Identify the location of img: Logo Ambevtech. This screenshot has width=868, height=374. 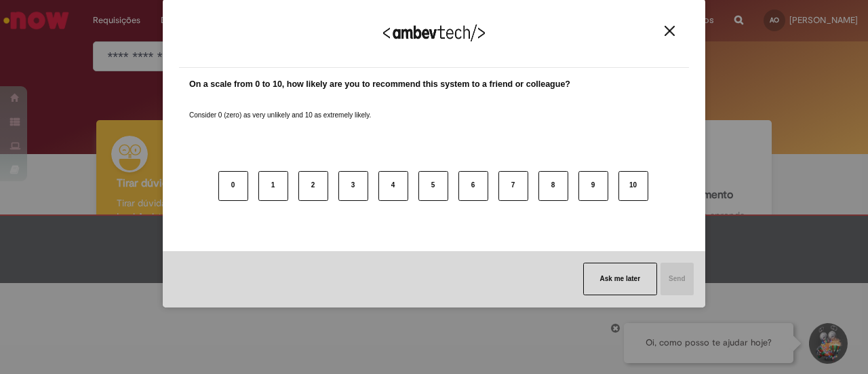
(434, 32).